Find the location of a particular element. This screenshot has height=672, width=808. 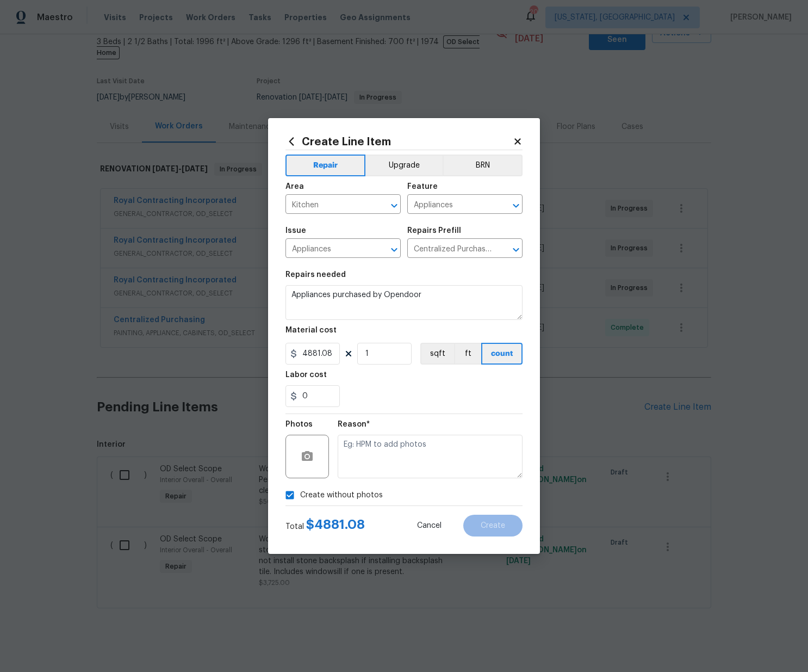

h5: Issue is located at coordinates (295, 230).